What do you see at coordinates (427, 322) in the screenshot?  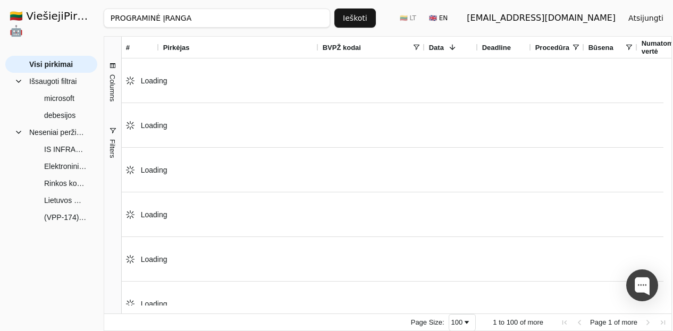 I see `div: Page Size:` at bounding box center [427, 322].